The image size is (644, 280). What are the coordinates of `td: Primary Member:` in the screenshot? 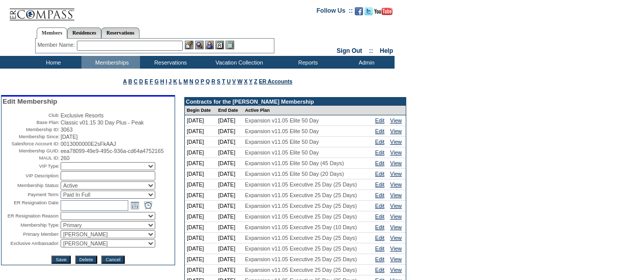 It's located at (31, 235).